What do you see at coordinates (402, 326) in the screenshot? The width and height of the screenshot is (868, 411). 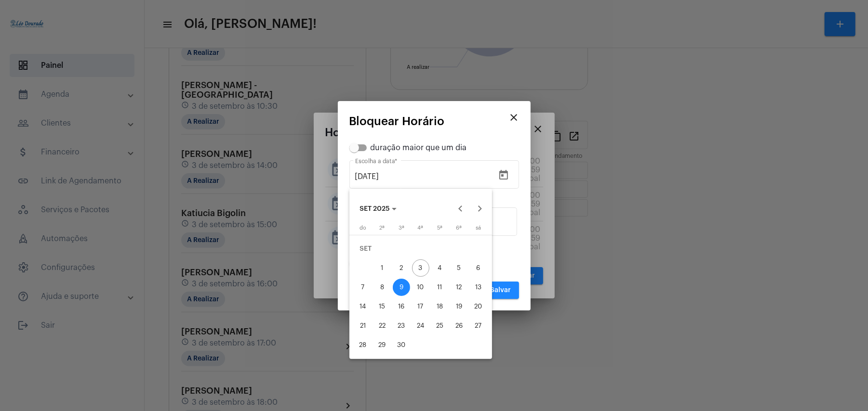 I see `div: 23` at bounding box center [402, 326].